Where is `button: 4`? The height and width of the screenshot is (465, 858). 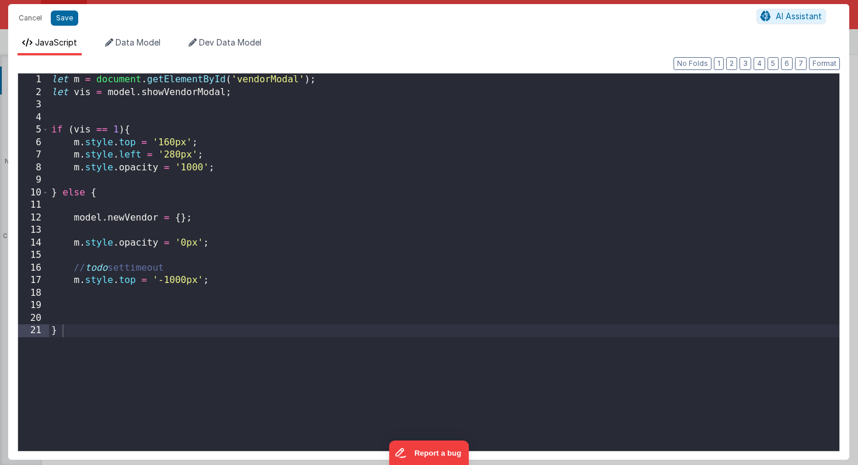
button: 4 is located at coordinates (760, 64).